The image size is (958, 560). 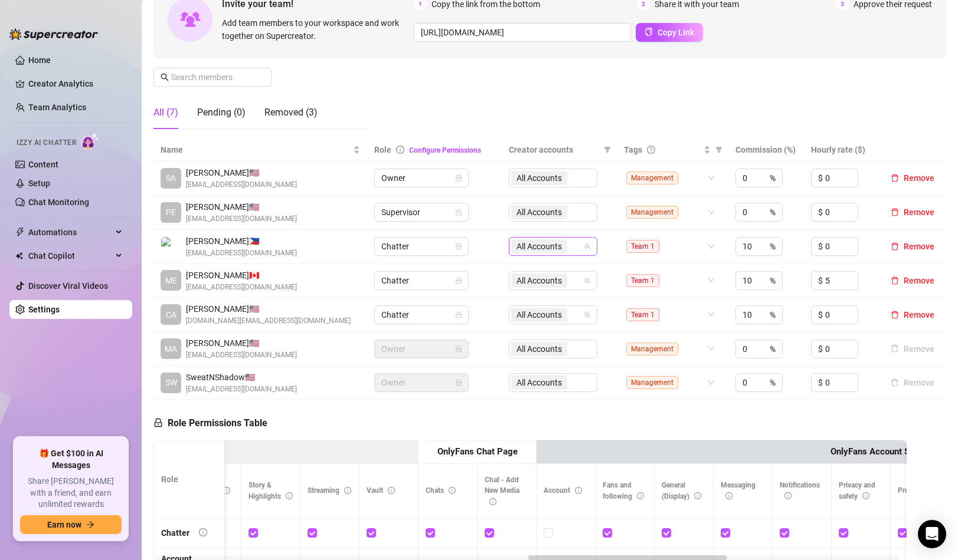 I want to click on th: Commission (%), so click(x=766, y=150).